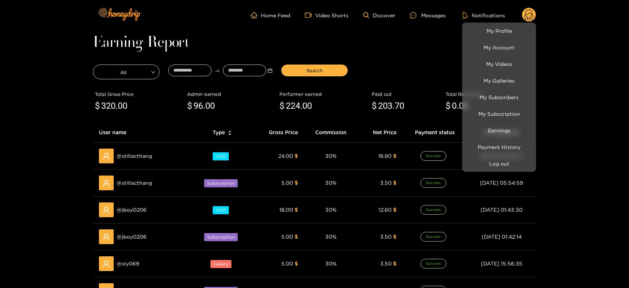  I want to click on a: My Videos, so click(499, 64).